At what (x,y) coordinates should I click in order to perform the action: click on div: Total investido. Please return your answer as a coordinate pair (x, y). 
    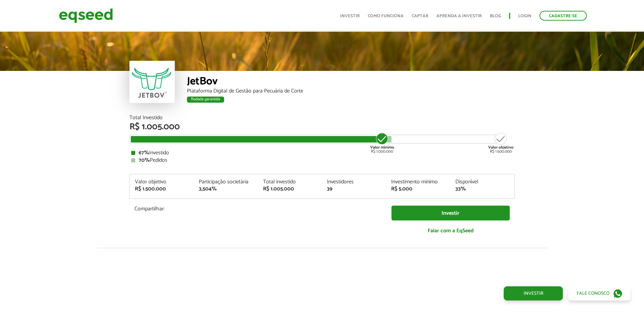
    Looking at the image, I should click on (290, 182).